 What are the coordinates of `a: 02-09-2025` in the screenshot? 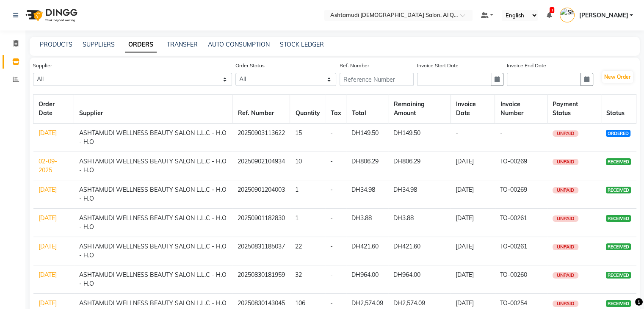 It's located at (48, 165).